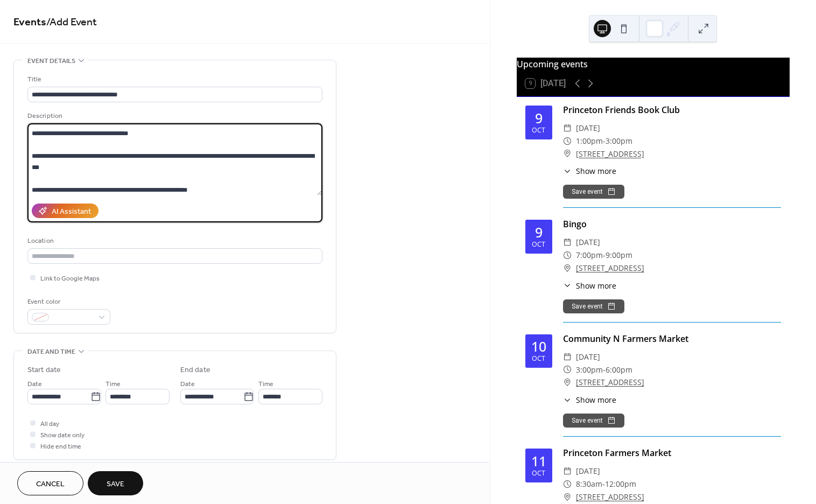 The image size is (816, 504). What do you see at coordinates (115, 484) in the screenshot?
I see `span: Save` at bounding box center [115, 484].